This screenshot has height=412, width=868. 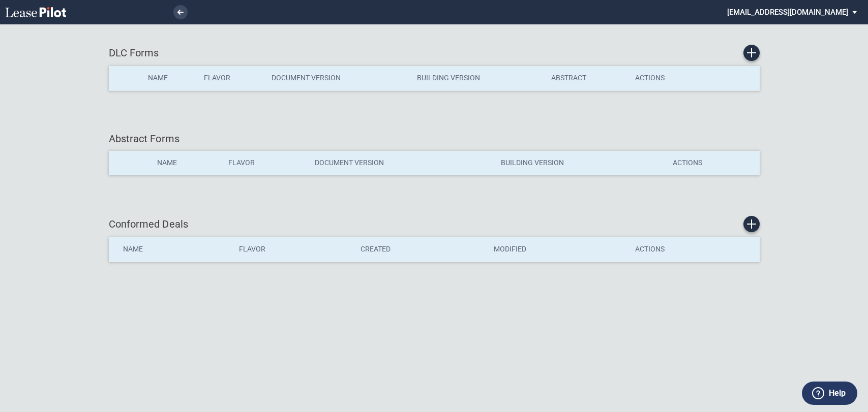 I want to click on a: Create new Form, so click(x=752, y=53).